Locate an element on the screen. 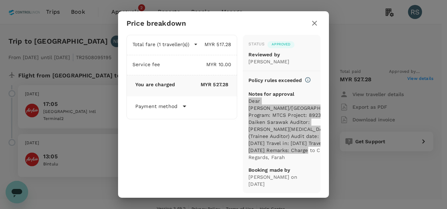 This screenshot has width=447, height=209. p: Service fee is located at coordinates (146, 64).